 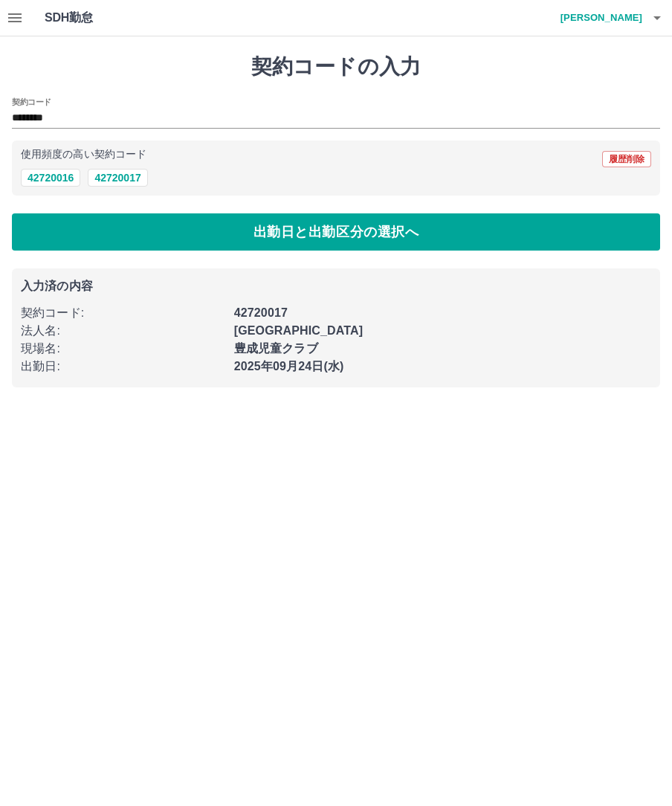 What do you see at coordinates (123, 349) in the screenshot?
I see `p: 現場名 :` at bounding box center [123, 349].